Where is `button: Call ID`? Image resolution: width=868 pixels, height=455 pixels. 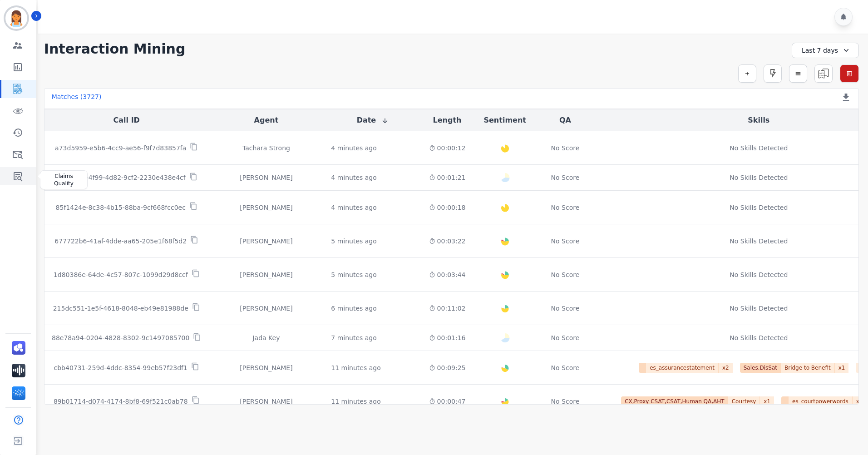 button: Call ID is located at coordinates (127, 120).